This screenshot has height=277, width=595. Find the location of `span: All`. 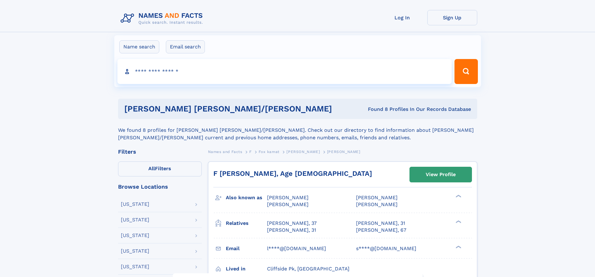

span: All is located at coordinates (151, 168).